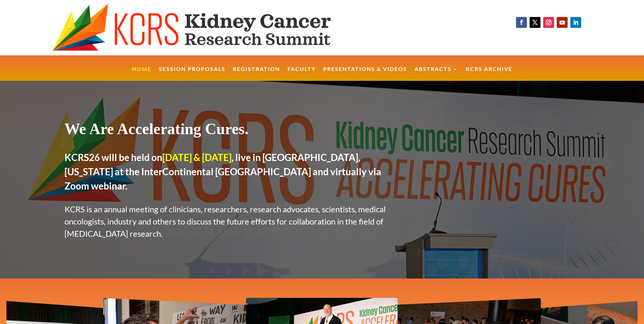  I want to click on a: Follow on Instagram, so click(549, 22).